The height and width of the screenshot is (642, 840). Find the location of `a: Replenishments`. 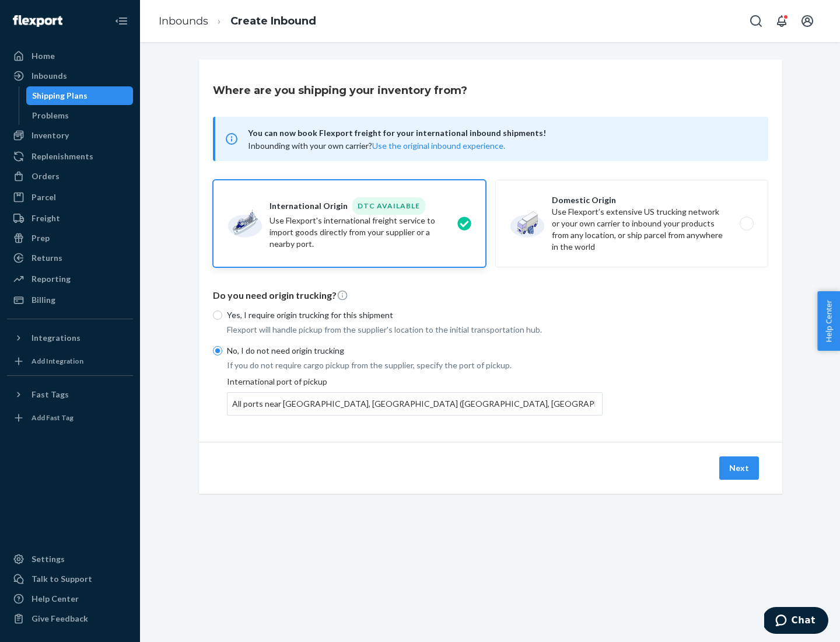

a: Replenishments is located at coordinates (70, 157).